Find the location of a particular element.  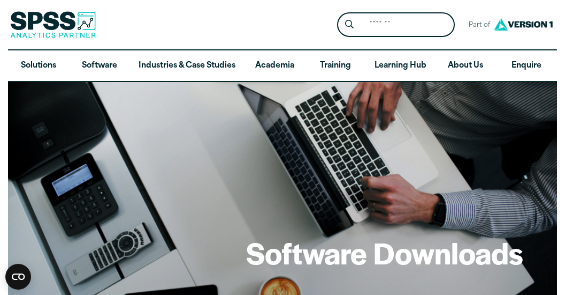

button: Search magnifying glass icon is located at coordinates (350, 25).